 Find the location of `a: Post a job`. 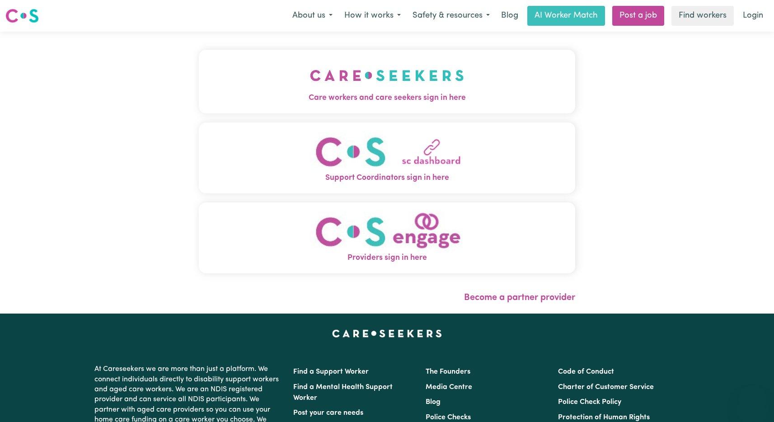

a: Post a job is located at coordinates (638, 16).